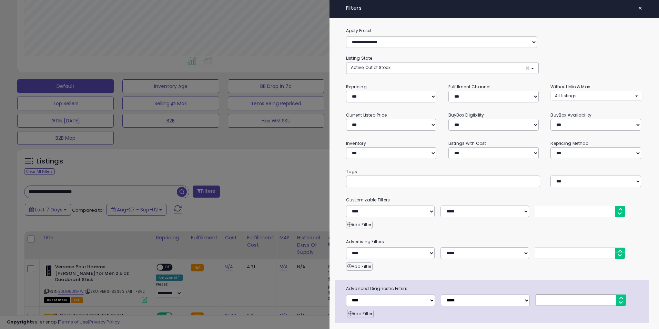 Image resolution: width=659 pixels, height=329 pixels. What do you see at coordinates (494, 200) in the screenshot?
I see `small: Customizable Filters` at bounding box center [494, 200].